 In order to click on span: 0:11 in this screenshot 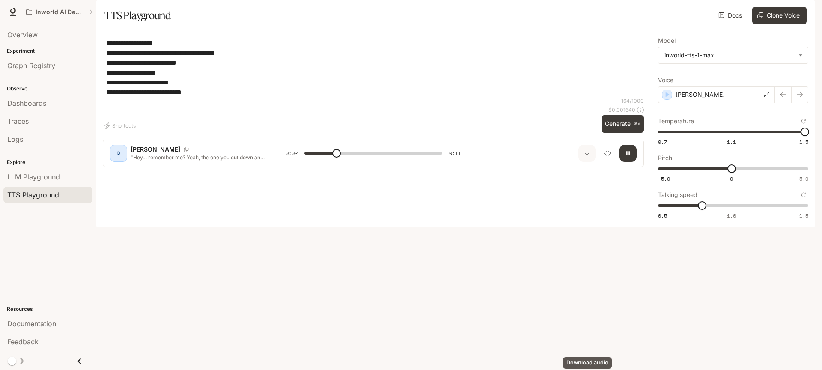, I will do `click(455, 153)`.